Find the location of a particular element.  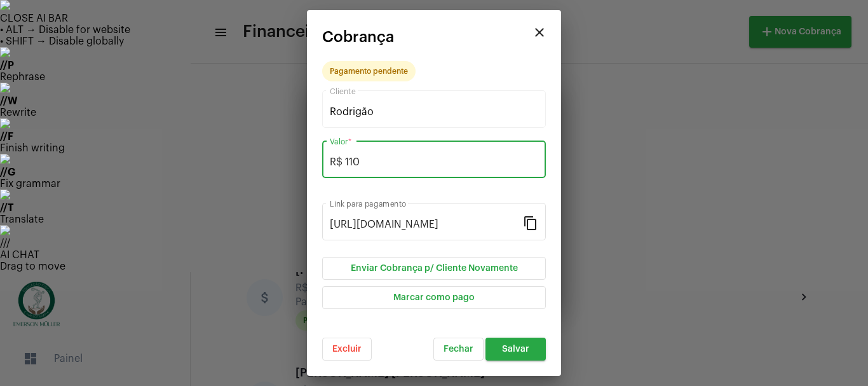

span: Salvar is located at coordinates (515, 349).